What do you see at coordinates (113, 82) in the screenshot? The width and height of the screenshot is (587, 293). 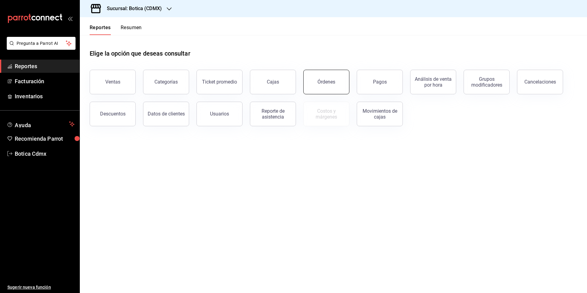 I see `div: Ventas` at bounding box center [113, 82].